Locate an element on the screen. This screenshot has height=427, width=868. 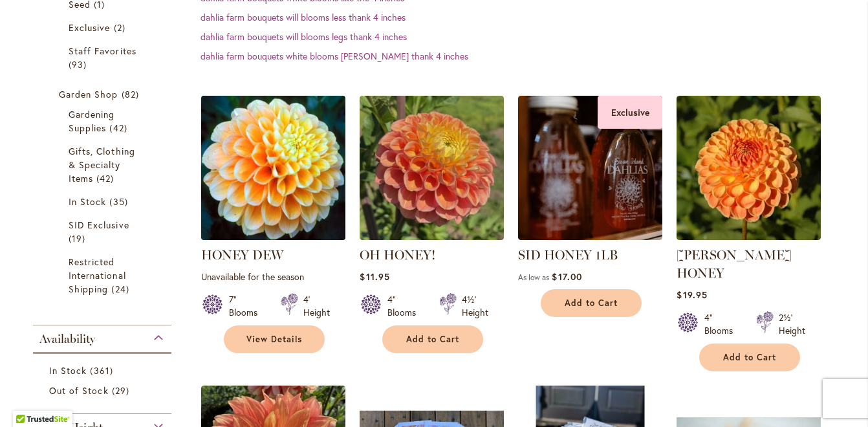
a: Gardening Supplies is located at coordinates (103, 121).